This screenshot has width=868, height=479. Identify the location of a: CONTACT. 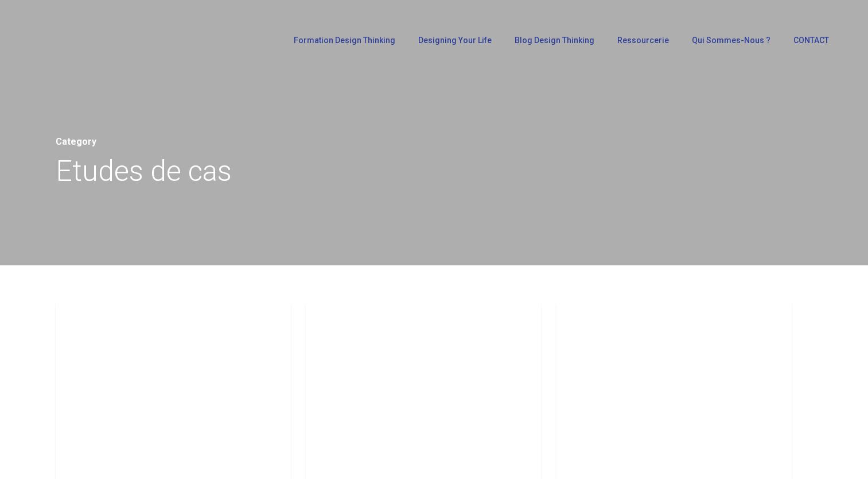
(811, 40).